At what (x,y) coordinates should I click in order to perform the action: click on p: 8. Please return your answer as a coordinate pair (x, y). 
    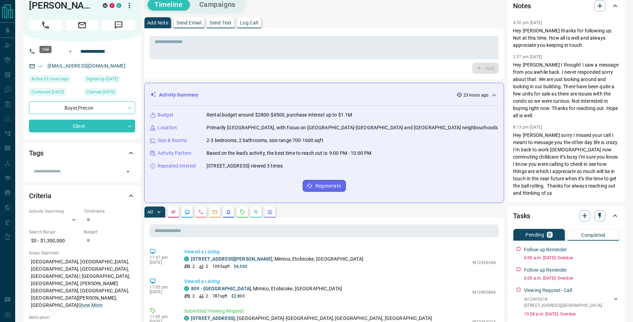
    Looking at the image, I should click on (549, 235).